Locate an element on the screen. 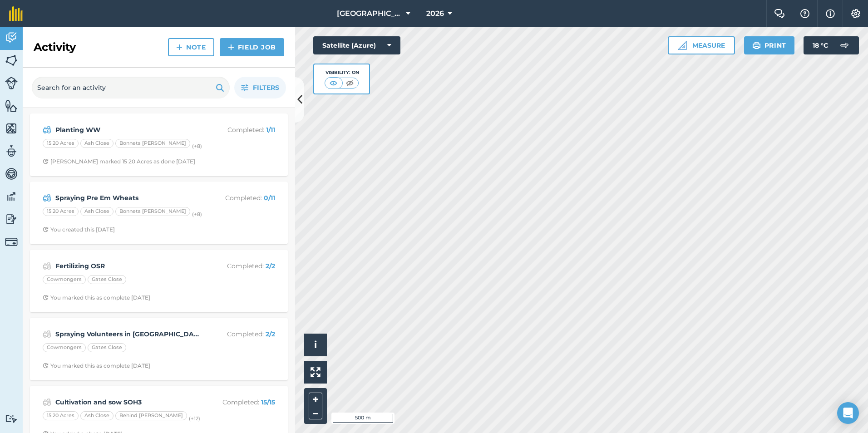 Image resolution: width=868 pixels, height=433 pixels. button: Print is located at coordinates (770, 45).